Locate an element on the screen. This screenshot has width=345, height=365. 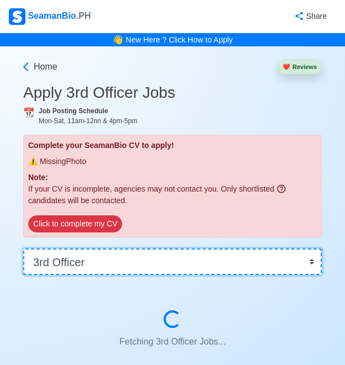
div: Missing Photo is located at coordinates (172, 161).